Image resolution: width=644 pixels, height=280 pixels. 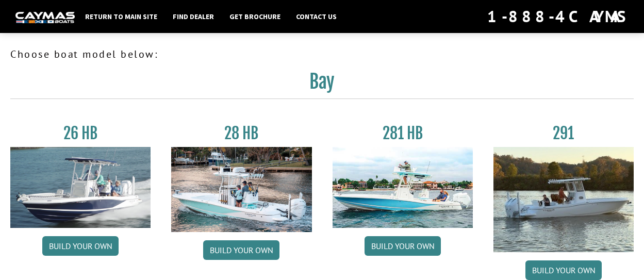 I want to click on img: 26_new_photo_resized.jpg, so click(x=81, y=187).